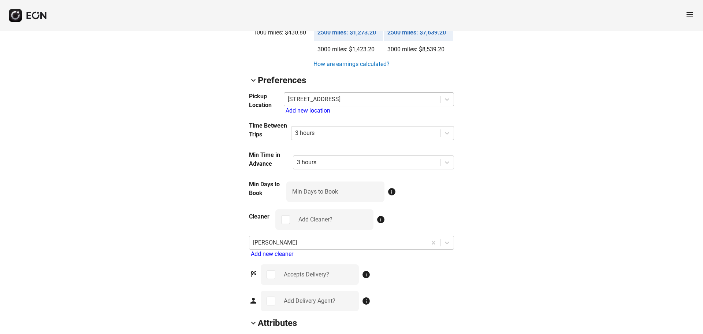  Describe the element at coordinates (270, 130) in the screenshot. I see `h3: Time Between Trips` at that location.